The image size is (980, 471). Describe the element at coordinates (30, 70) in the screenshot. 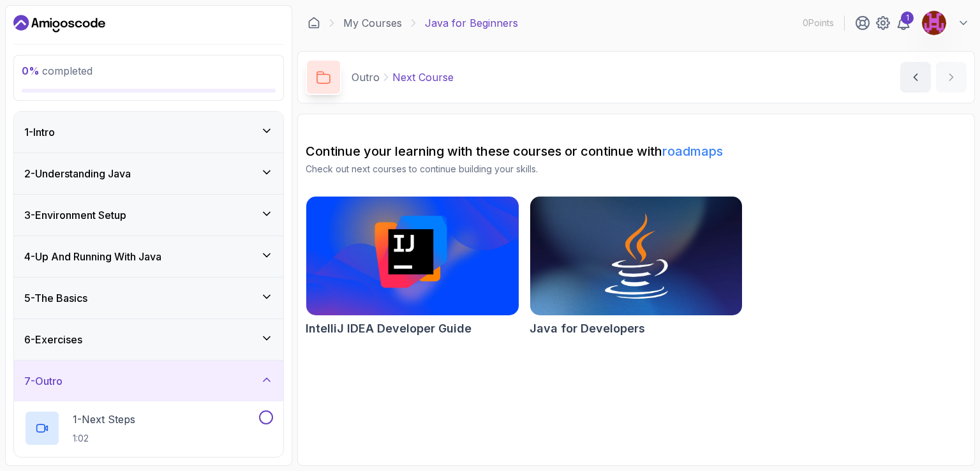

I see `span: 0 %` at that location.